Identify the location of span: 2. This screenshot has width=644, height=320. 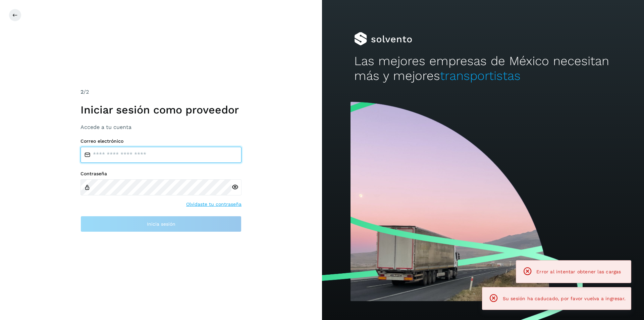
(82, 91).